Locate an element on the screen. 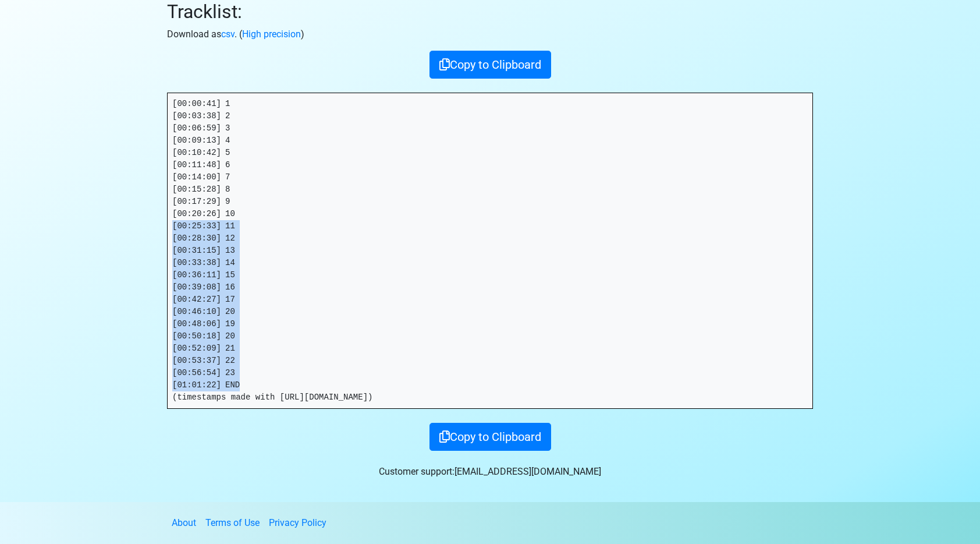  p: Download as . ( ) is located at coordinates (490, 34).